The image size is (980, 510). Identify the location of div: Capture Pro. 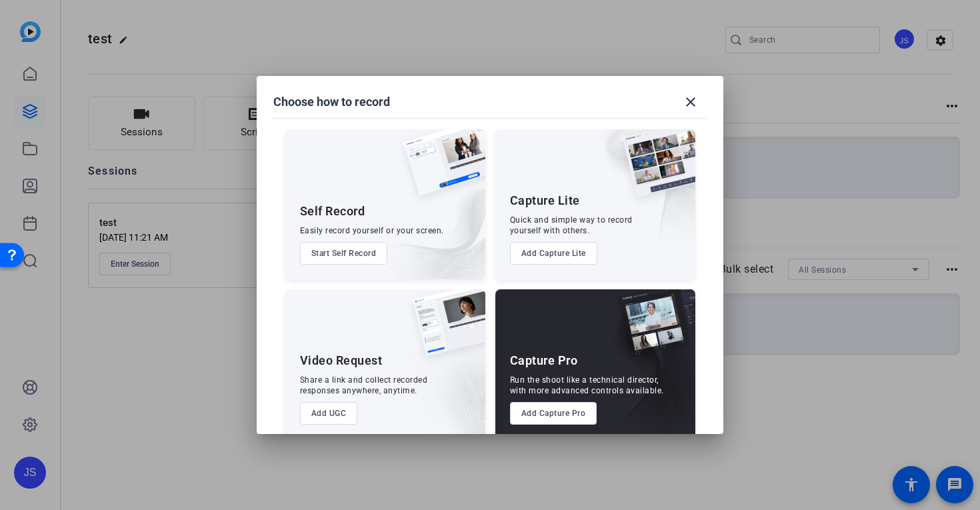
(544, 361).